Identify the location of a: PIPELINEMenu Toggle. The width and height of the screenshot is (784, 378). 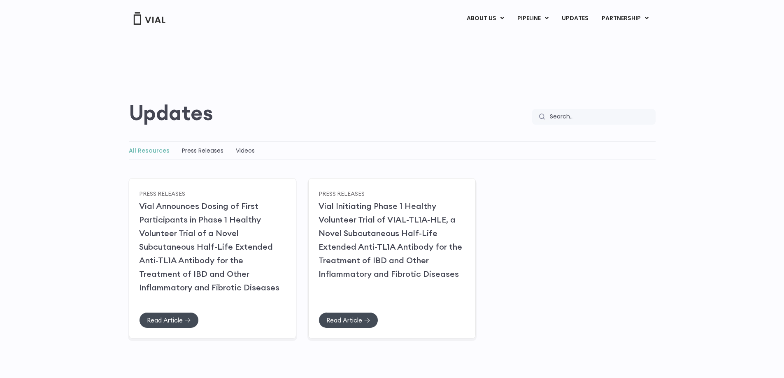
(533, 19).